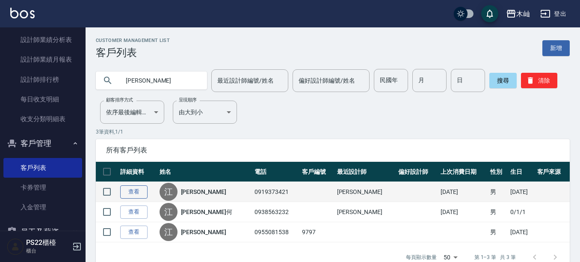 The width and height of the screenshot is (580, 262). I want to click on a: 新增, so click(556, 48).